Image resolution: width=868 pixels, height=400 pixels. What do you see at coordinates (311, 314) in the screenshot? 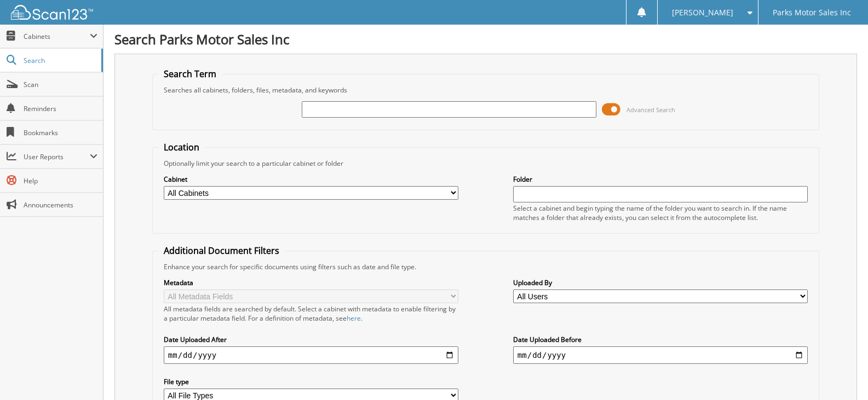
I see `div: All metadata fields are searched by default. Select a cabinet with metadata to enable filtering b...` at bounding box center [311, 314].